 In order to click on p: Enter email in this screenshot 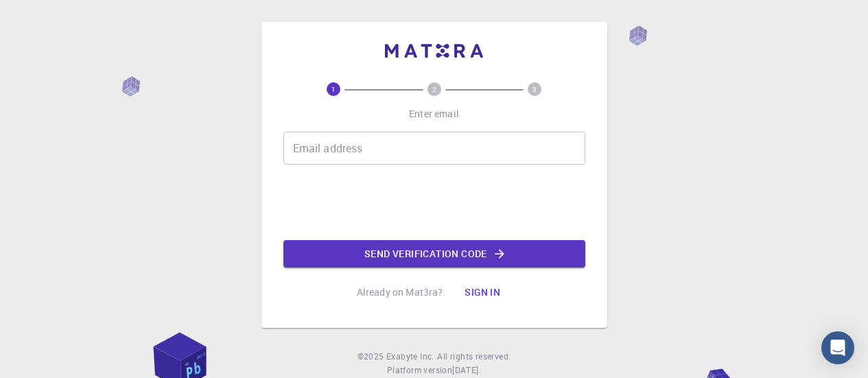, I will do `click(434, 114)`.